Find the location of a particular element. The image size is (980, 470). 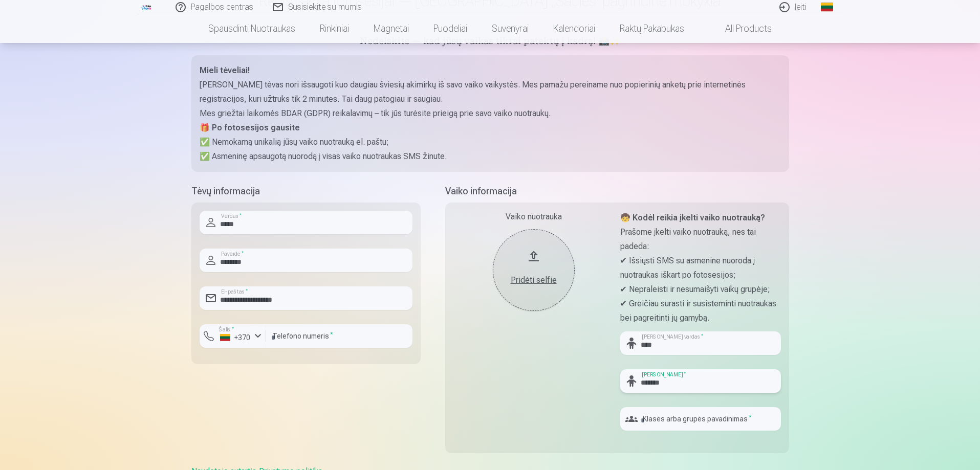

label: Šalis is located at coordinates (227, 329).